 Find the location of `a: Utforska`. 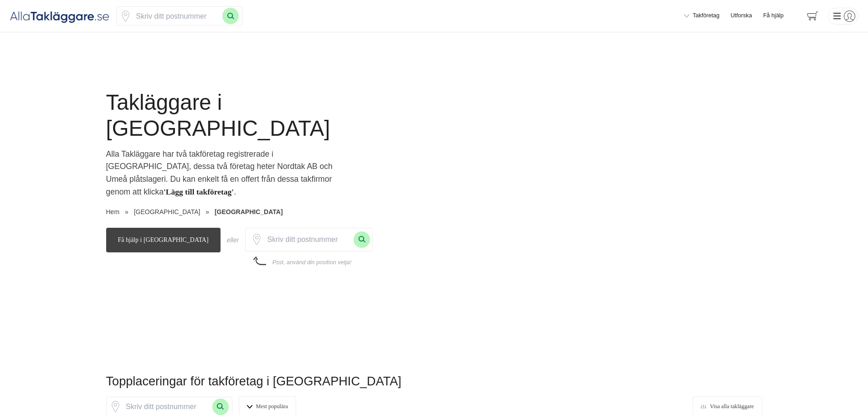

a: Utforska is located at coordinates (741, 16).